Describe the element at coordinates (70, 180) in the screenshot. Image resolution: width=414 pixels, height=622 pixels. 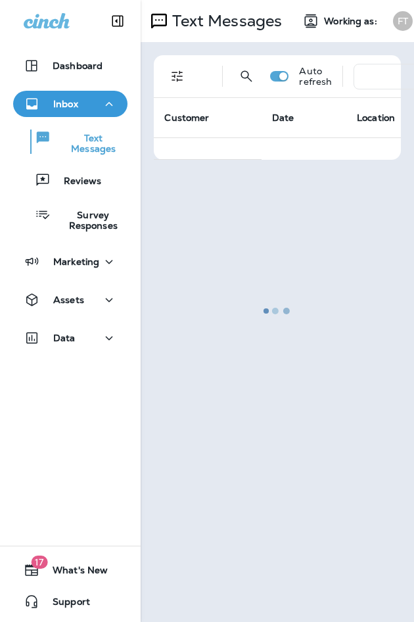
I see `button: Reviews` at that location.